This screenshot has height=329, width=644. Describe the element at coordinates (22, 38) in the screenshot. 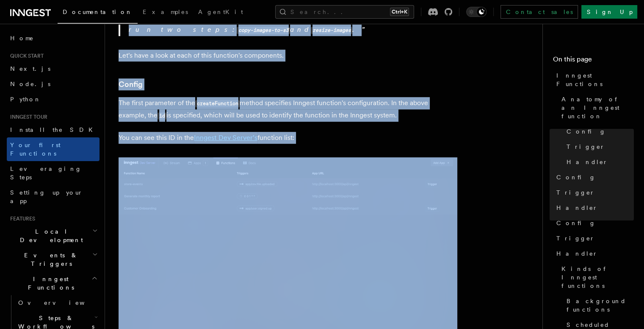

I see `span: Home` at that location.